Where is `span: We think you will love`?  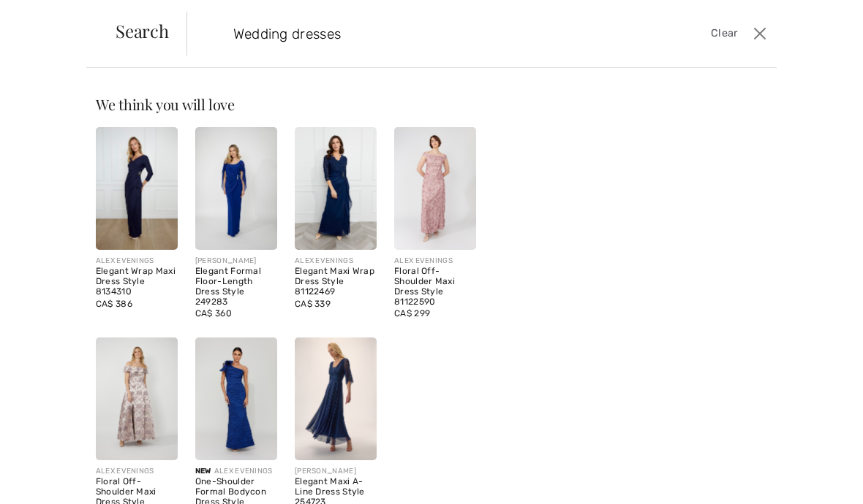 span: We think you will love is located at coordinates (165, 104).